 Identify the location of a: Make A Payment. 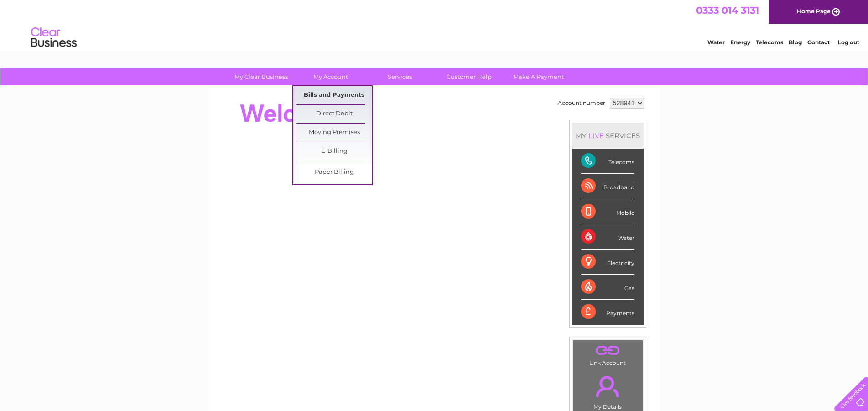
(538, 76).